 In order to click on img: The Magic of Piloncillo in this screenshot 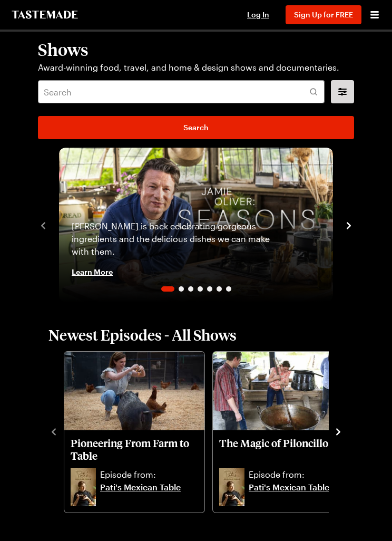, I will do `click(283, 392)`.